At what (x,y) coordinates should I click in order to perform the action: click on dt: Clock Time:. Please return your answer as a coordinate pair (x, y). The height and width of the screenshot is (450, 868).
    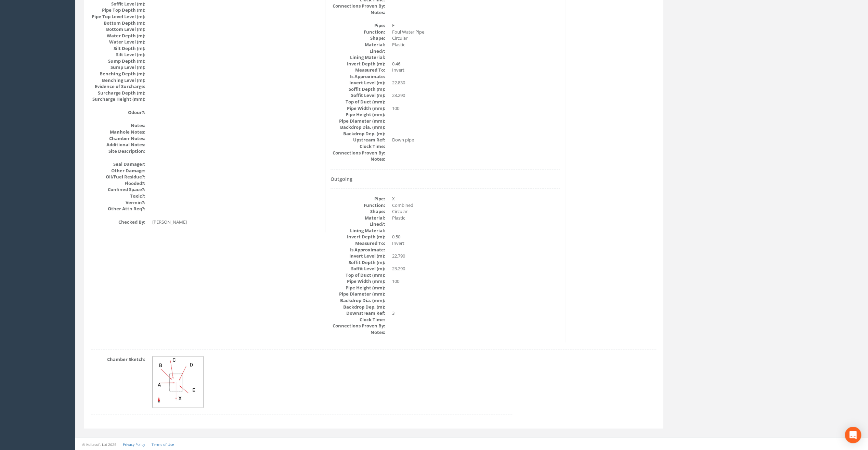
    Looking at the image, I should click on (358, 320).